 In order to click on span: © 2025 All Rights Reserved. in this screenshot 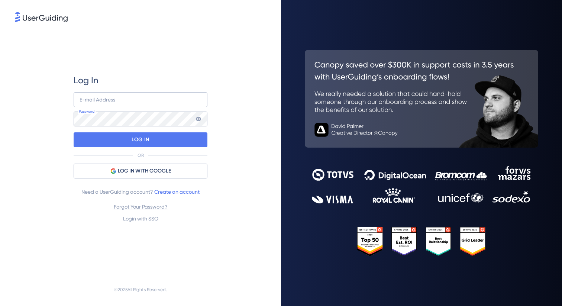, I will do `click(140, 289)`.